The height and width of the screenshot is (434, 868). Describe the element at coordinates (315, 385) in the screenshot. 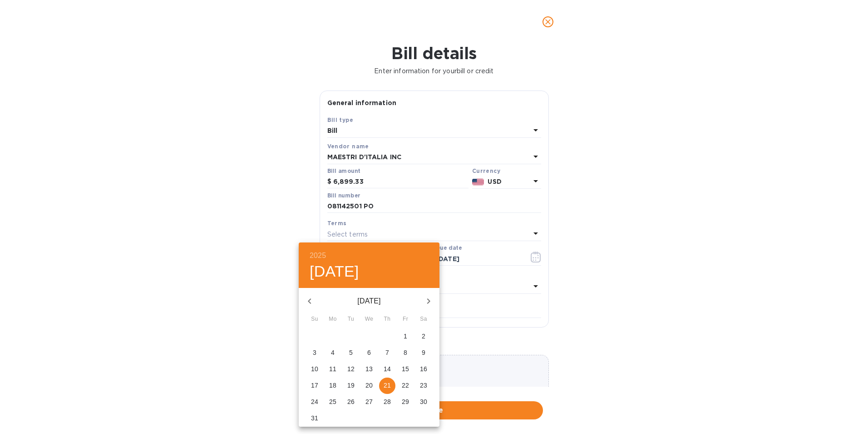

I see `p: 17` at that location.